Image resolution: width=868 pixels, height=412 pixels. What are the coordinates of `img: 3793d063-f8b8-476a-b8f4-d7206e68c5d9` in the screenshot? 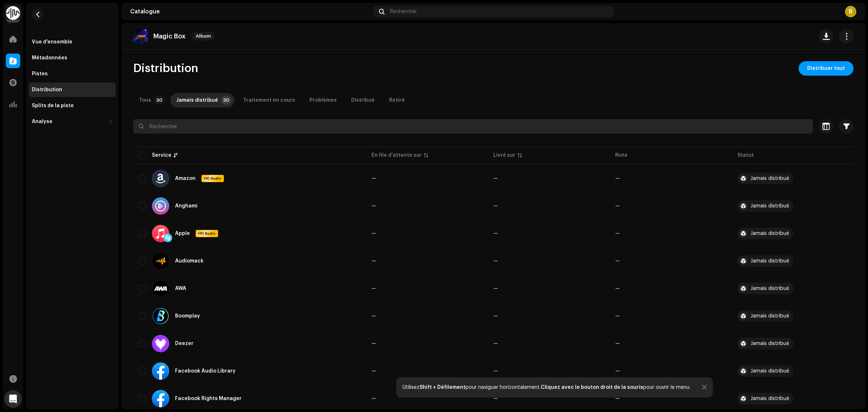 It's located at (140, 36).